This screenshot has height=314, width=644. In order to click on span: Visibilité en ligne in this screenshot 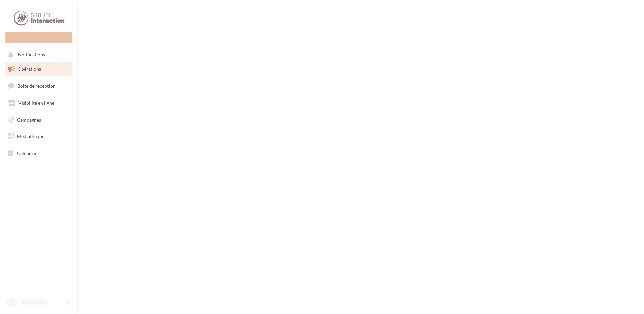, I will do `click(36, 103)`.